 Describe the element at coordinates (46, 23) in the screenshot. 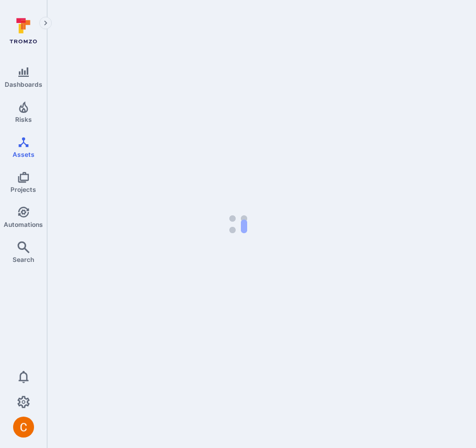

I see `i: Expand navigation menu` at that location.